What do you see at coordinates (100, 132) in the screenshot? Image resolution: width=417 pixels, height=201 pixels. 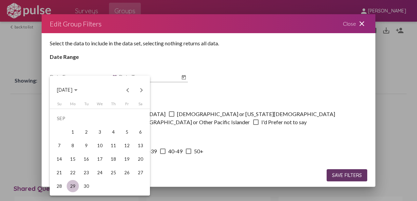 I see `div: 3` at bounding box center [100, 132].